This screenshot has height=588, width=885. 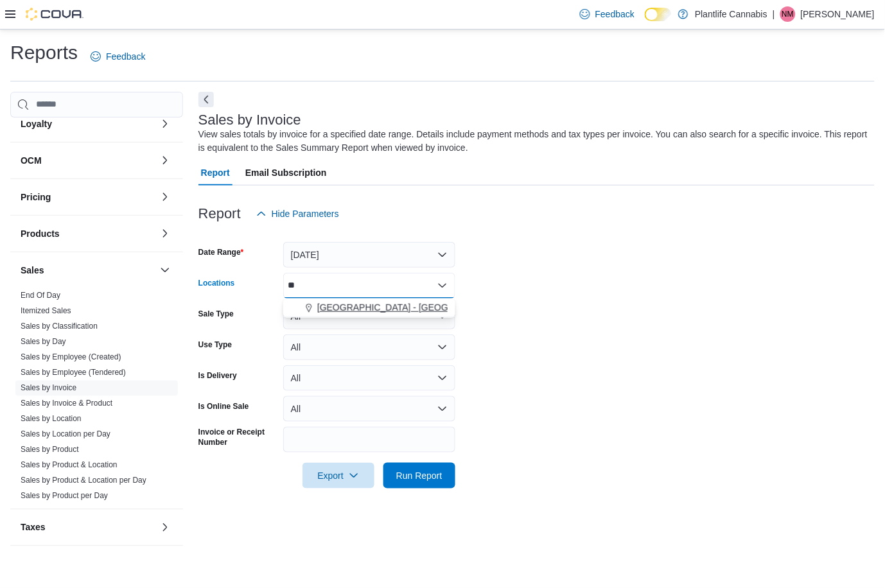 What do you see at coordinates (419, 476) in the screenshot?
I see `button: Run Report` at bounding box center [419, 476].